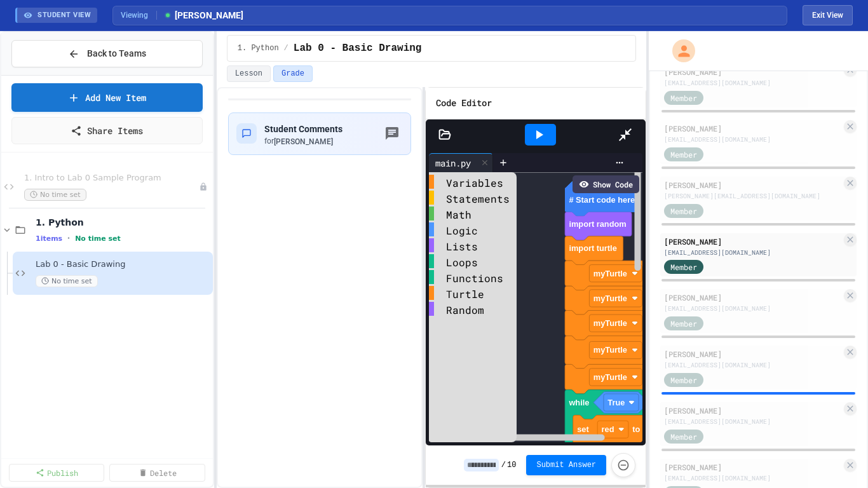  What do you see at coordinates (303, 129) in the screenshot?
I see `span: Student Comments` at bounding box center [303, 129].